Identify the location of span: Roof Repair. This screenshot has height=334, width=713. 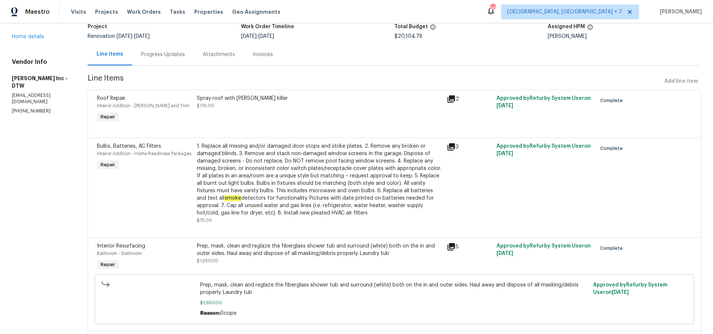
(111, 98).